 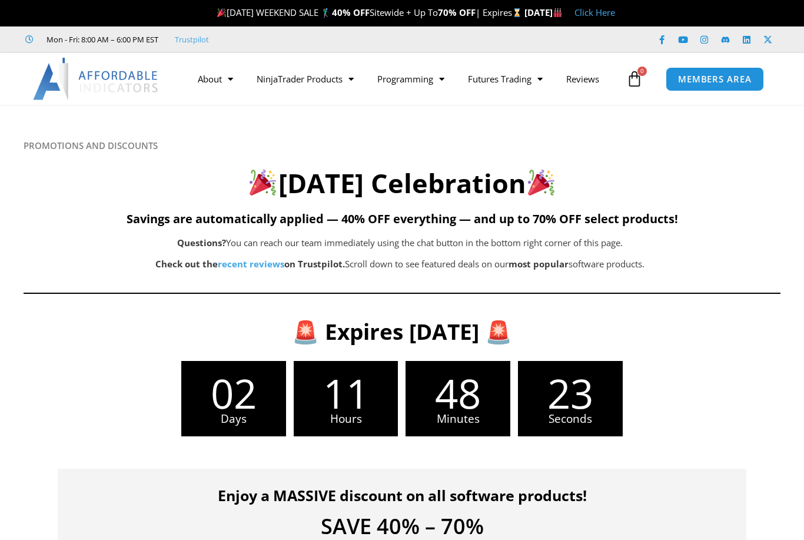 What do you see at coordinates (305, 79) in the screenshot?
I see `a: NinjaTrader Products` at bounding box center [305, 79].